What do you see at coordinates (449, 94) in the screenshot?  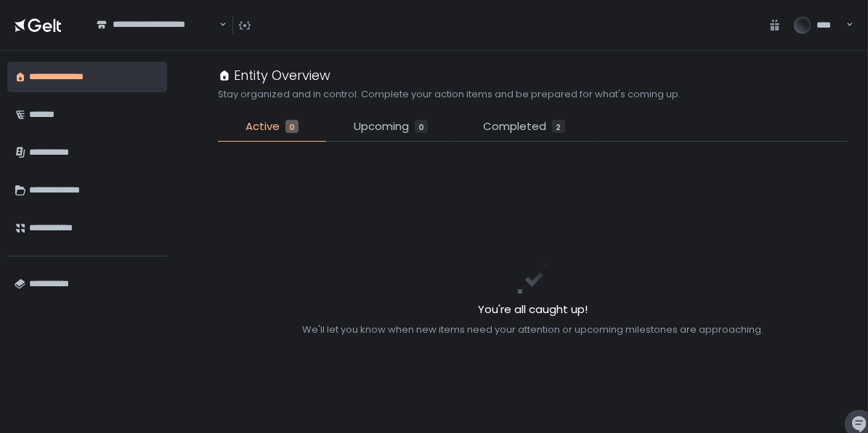 I see `h2: Stay organized and in control. Complete your action items and be prepared for what's coming up.` at bounding box center [449, 94].